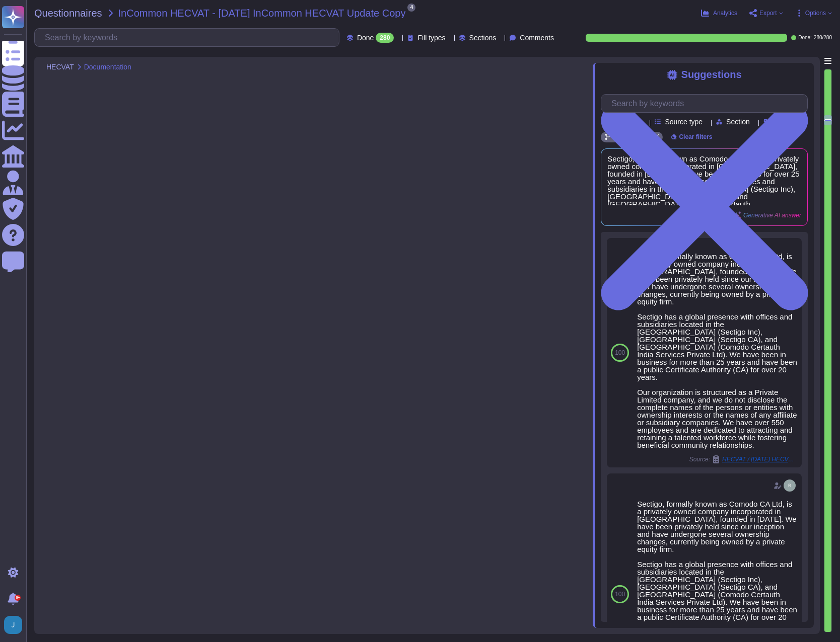 The width and height of the screenshot is (840, 642). Describe the element at coordinates (60, 67) in the screenshot. I see `span: HECVAT` at that location.